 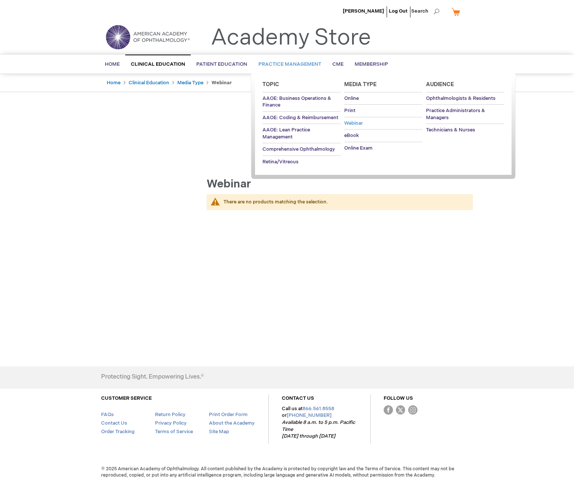 What do you see at coordinates (174, 432) in the screenshot?
I see `a: Terms of Service` at bounding box center [174, 432].